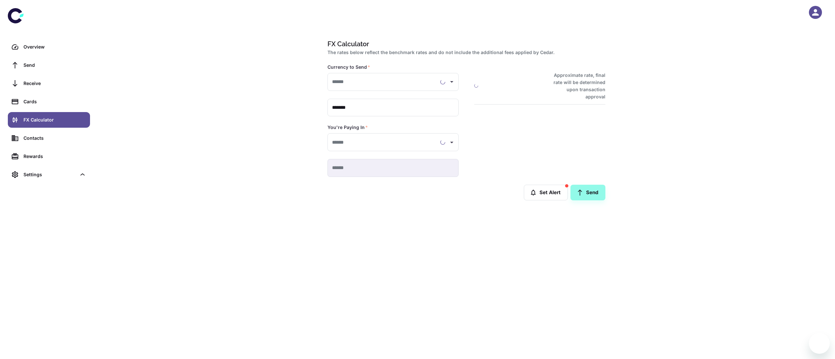  Describe the element at coordinates (49, 47) in the screenshot. I see `a: Overview` at that location.